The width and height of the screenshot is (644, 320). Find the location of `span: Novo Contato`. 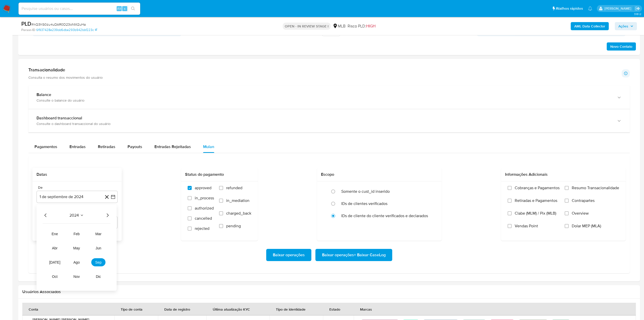

span: Novo Contato is located at coordinates (622, 46).